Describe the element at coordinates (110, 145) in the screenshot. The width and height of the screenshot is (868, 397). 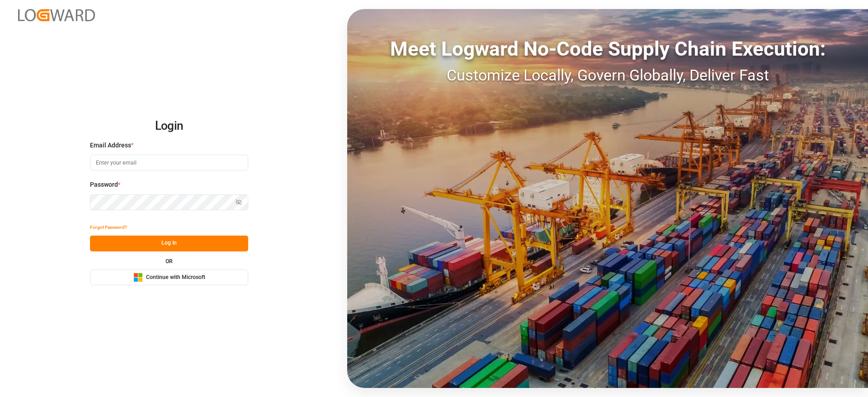
I see `span: Email Address` at that location.